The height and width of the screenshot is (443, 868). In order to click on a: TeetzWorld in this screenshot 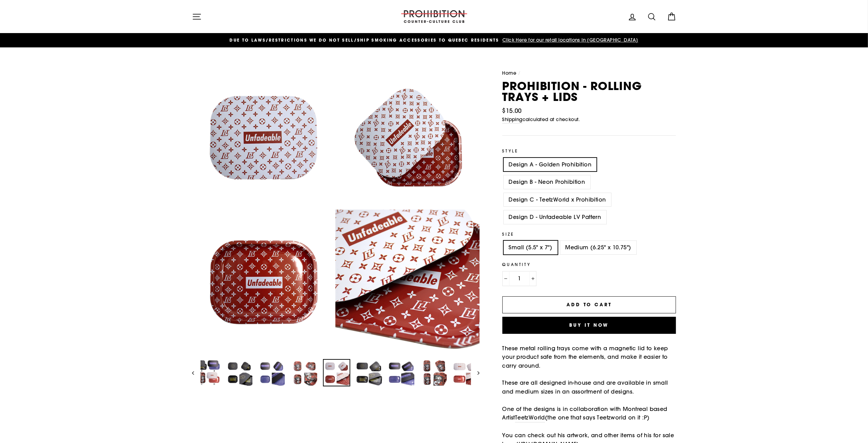, I will do `click(530, 418)`.